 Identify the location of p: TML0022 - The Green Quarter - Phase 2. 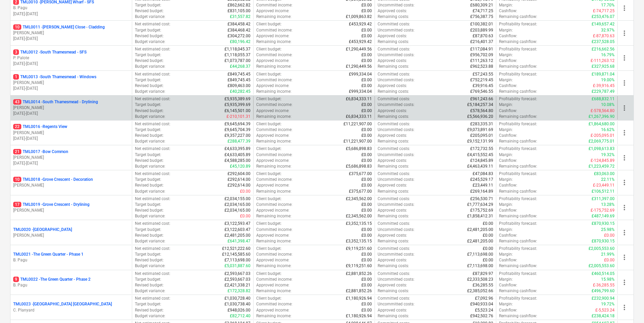
(52, 279).